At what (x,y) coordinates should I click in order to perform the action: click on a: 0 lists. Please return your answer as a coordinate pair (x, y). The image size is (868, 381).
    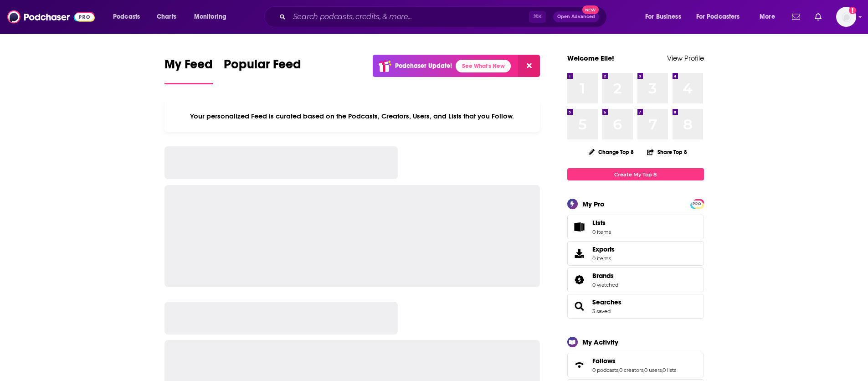
    Looking at the image, I should click on (669, 370).